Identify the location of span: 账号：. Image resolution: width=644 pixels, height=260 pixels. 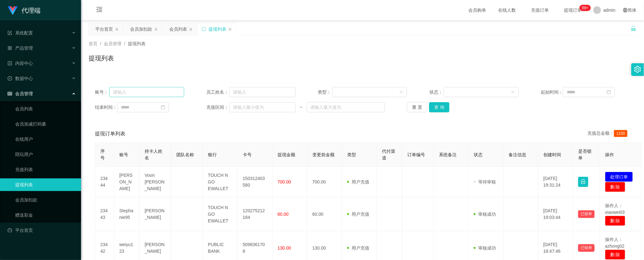
(102, 92).